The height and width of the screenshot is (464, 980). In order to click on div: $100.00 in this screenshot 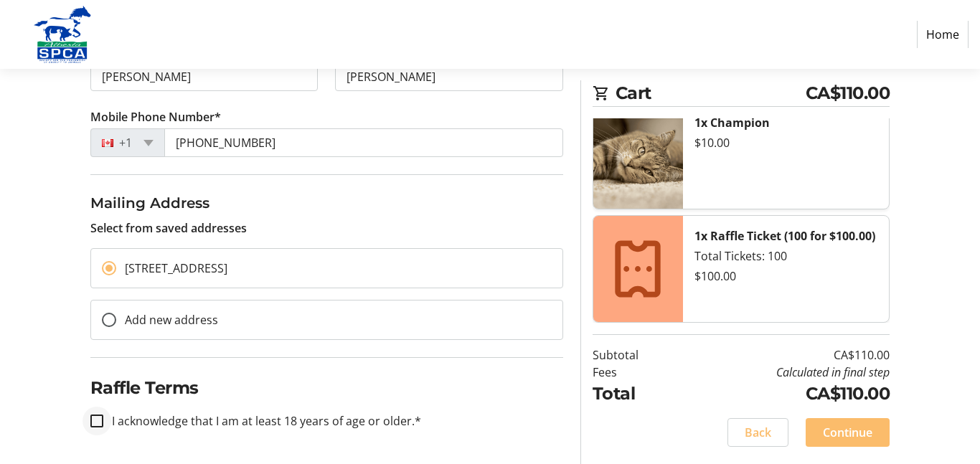, I will do `click(786, 276)`.